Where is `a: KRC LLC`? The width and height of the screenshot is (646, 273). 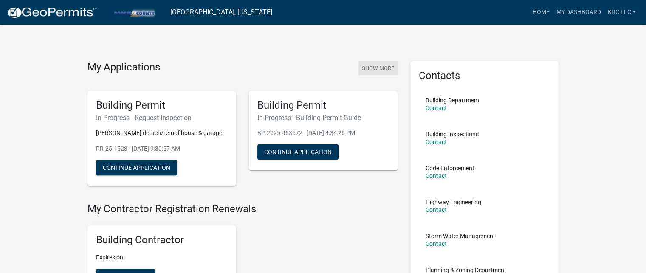 a: KRC LLC is located at coordinates (622, 12).